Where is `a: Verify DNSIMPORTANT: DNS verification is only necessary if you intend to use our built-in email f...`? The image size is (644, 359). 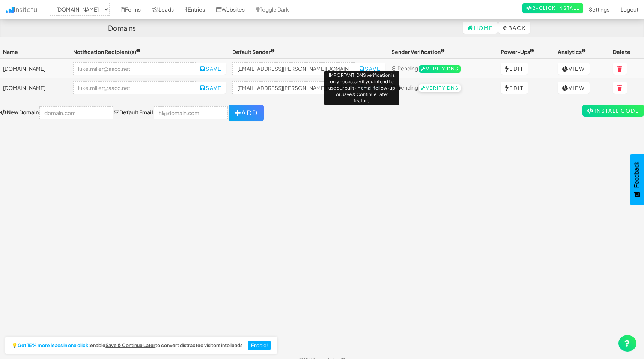 a: Verify DNSIMPORTANT: DNS verification is only necessary if you intend to use our built-in email f... is located at coordinates (440, 87).